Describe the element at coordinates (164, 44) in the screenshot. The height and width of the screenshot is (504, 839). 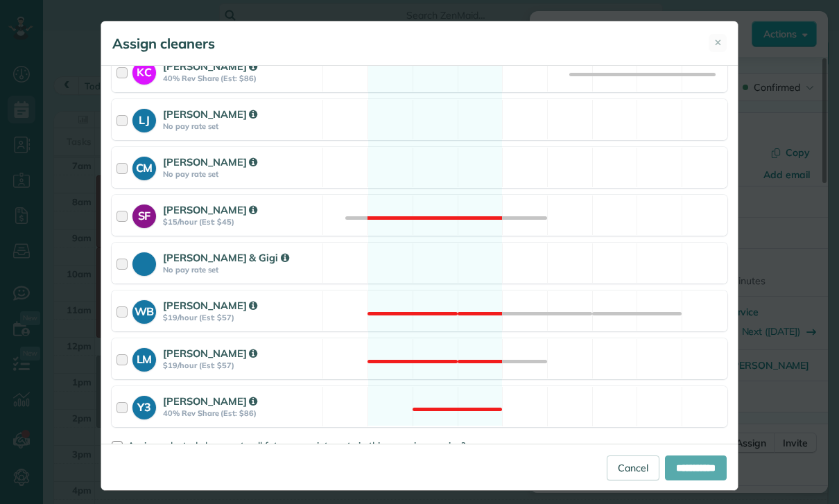
I see `h5: Assign cleaners` at that location.